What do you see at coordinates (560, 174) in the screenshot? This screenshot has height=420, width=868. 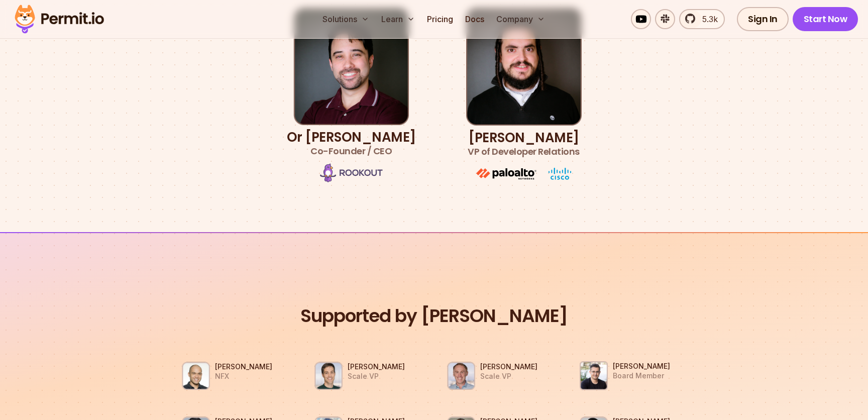 I see `img: cisco` at bounding box center [560, 174].